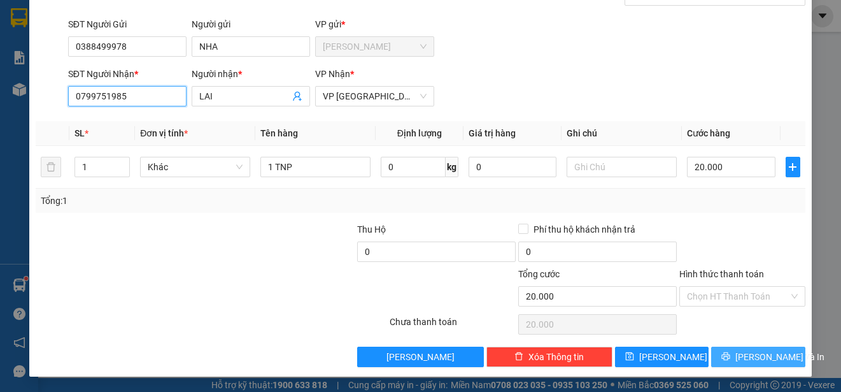  What do you see at coordinates (315, 167) in the screenshot?
I see `input: VD: Bàn, Ghế` at bounding box center [315, 167].